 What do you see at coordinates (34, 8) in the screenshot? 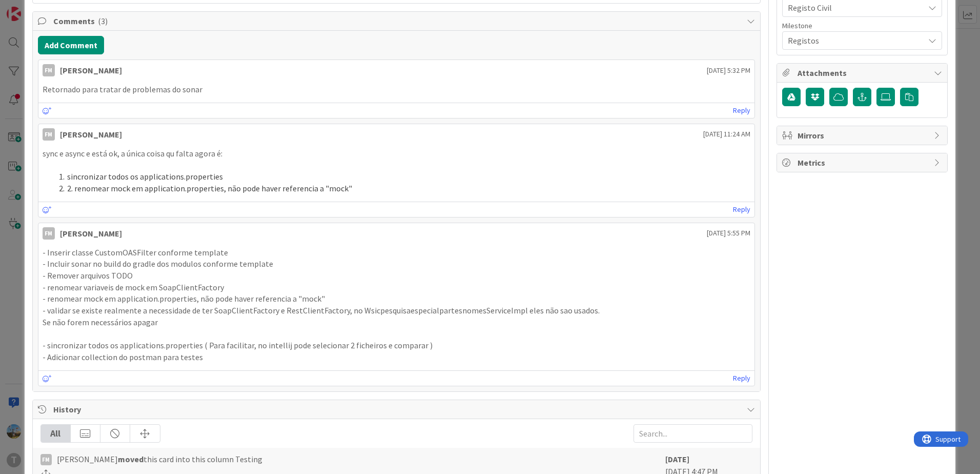
I see `span: Support` at bounding box center [34, 8].